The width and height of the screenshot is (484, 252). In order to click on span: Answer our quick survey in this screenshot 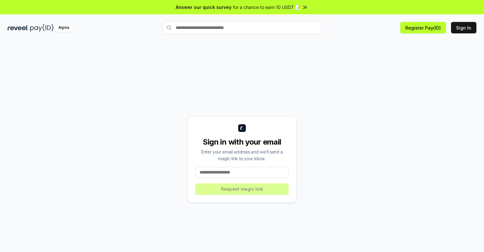, I will do `click(204, 7)`.